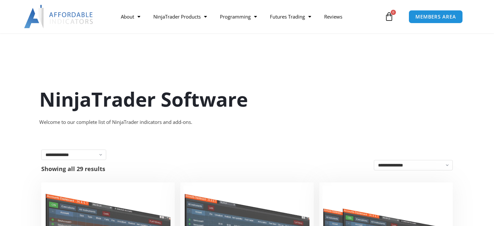  Describe the element at coordinates (247, 122) in the screenshot. I see `div: Welcome to our complete list of NinjaTrader indicators and add-ons.` at that location.